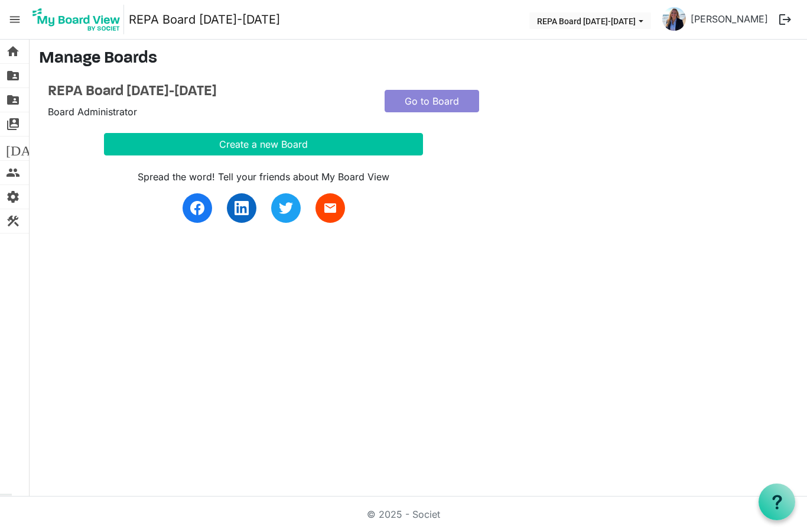 Image resolution: width=807 pixels, height=532 pixels. I want to click on img: GVxojR11xs49XgbNM-sLDDWjHKO122yGBxu-5YQX9yr1ADdzlG6A4r0x0F6G_grEQxj0HNV2lcBeFAaywZ0f2A_thumb.png, so click(674, 19).